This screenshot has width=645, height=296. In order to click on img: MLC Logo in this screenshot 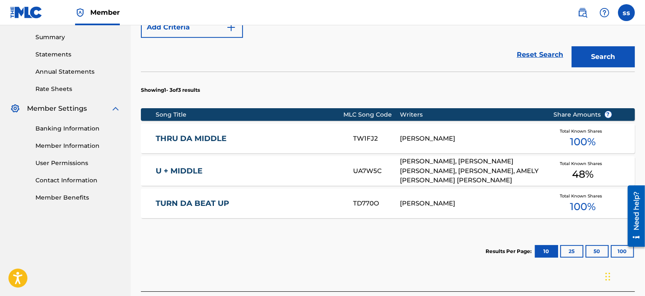, I will do `click(26, 12)`.